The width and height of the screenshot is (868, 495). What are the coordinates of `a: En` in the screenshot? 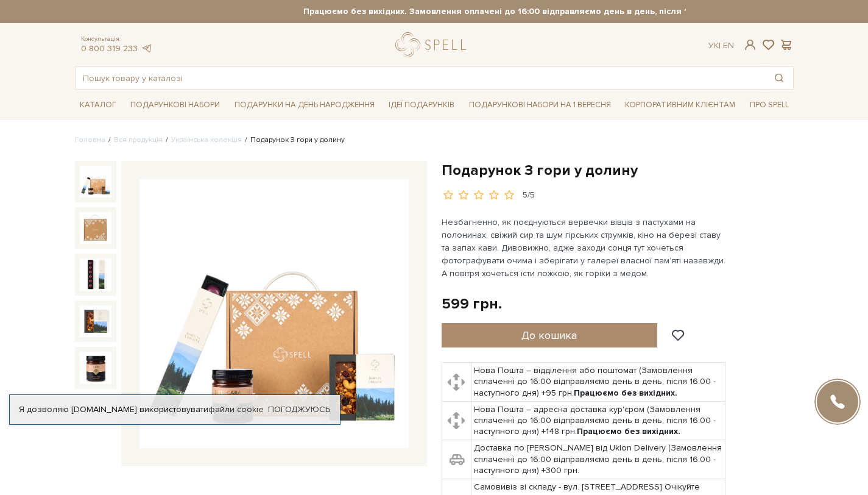 It's located at (728, 45).